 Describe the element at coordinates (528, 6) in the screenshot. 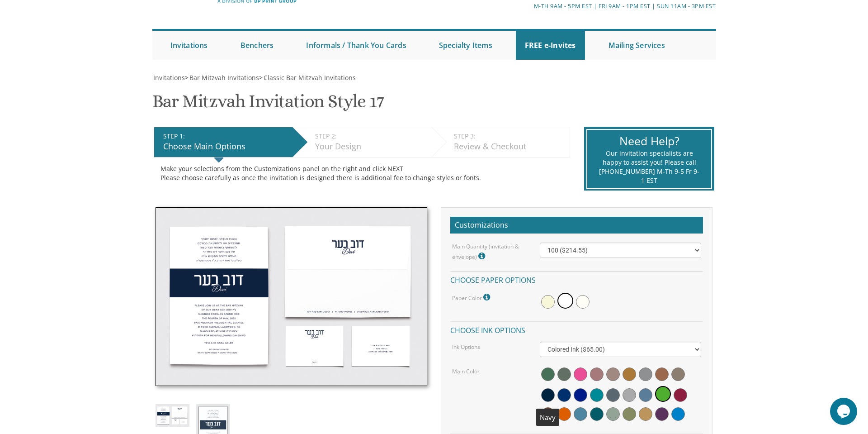

I see `div: M-Th 9am - 5pm EST | Fri 9am - 1pm EST | Sun 11am - 3pm EST` at that location.